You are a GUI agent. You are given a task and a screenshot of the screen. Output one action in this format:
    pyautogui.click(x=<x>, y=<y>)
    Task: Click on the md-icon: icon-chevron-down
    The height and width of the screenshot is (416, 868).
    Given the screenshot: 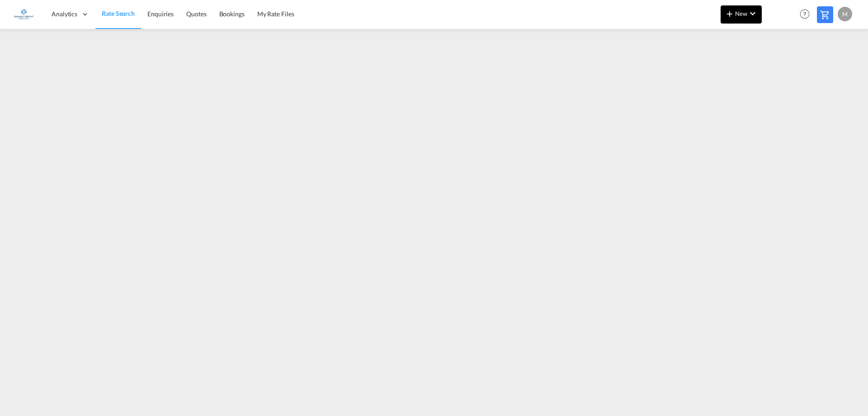 What is the action you would take?
    pyautogui.click(x=752, y=14)
    